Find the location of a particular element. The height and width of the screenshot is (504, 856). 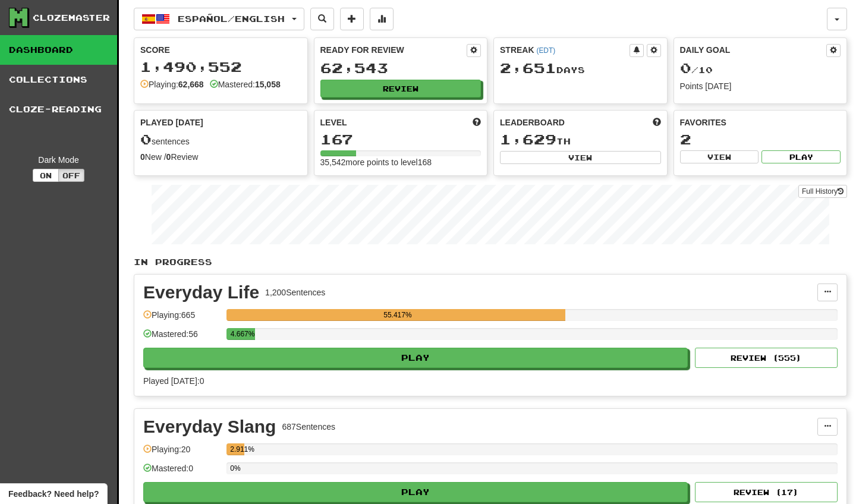

div: Daily Goal is located at coordinates (753, 50).